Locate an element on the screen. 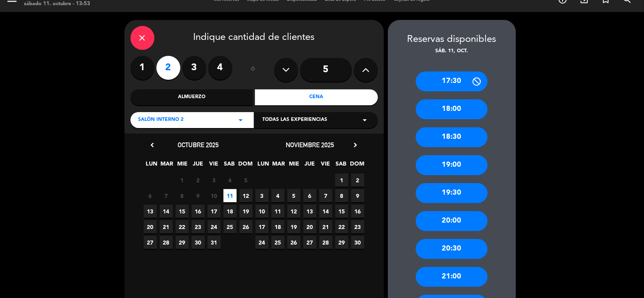 This screenshot has height=298, width=644. div: 20:00 is located at coordinates (451, 221).